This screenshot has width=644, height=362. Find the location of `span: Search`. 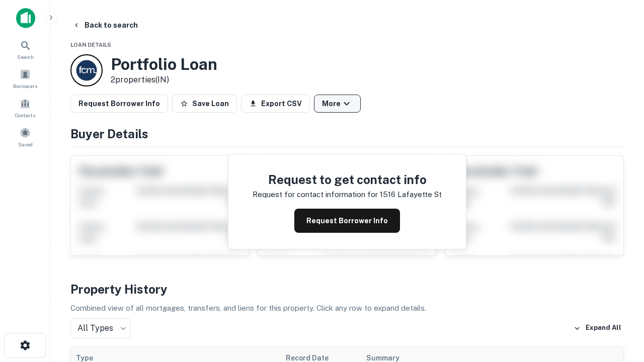

span: Search is located at coordinates (25, 57).